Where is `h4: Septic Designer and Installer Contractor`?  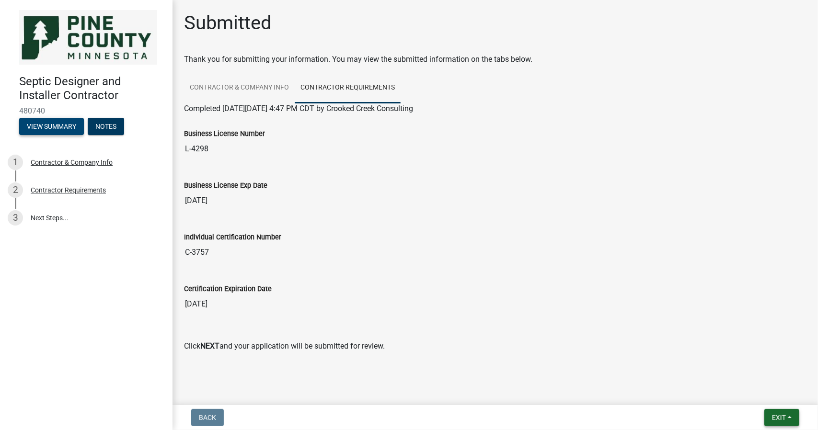
h4: Septic Designer and Installer Contractor is located at coordinates (92, 89).